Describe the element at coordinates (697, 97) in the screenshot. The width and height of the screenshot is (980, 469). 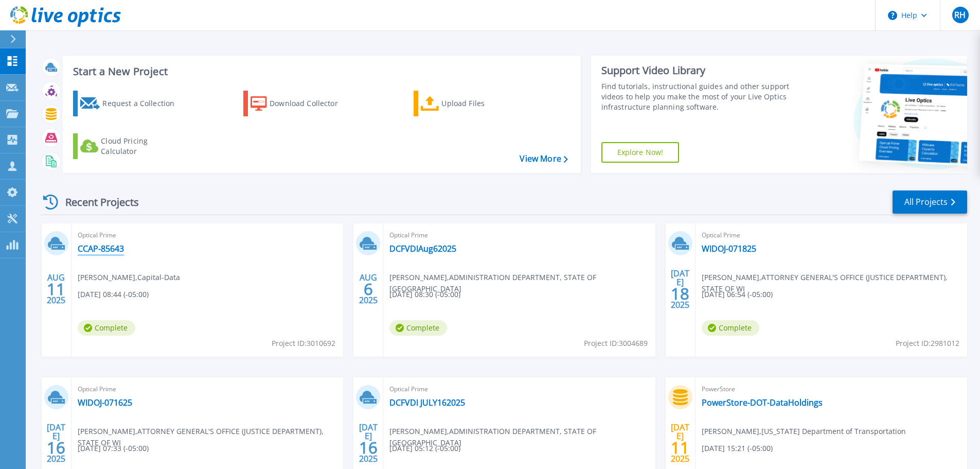
I see `div: Find tutorials, instructional guides and other support videos to help you make the most of your L...` at that location.